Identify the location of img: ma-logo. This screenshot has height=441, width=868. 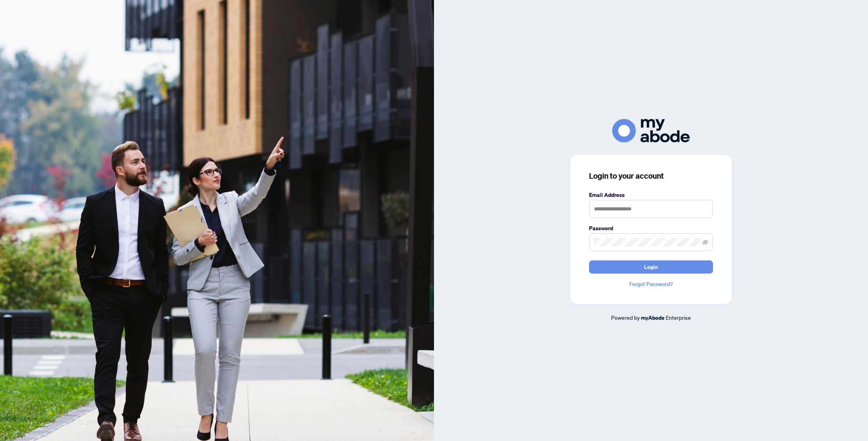
(651, 131).